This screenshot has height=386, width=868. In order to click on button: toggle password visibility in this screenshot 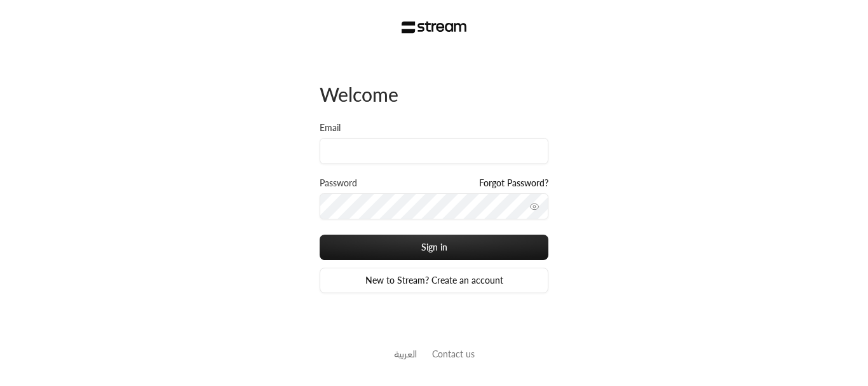, I will do `click(535, 207)`.